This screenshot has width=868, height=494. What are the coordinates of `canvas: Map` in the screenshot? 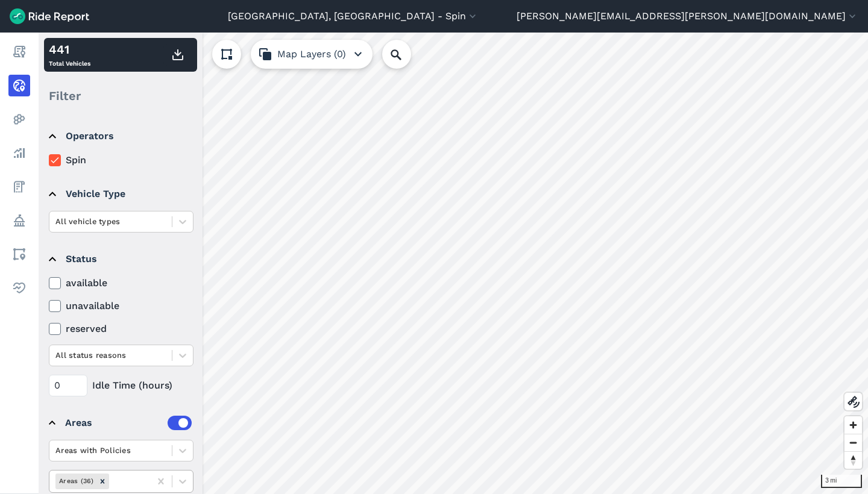 It's located at (453, 263).